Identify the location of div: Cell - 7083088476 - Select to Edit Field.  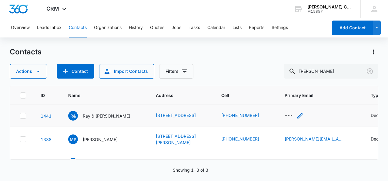
(245, 140).